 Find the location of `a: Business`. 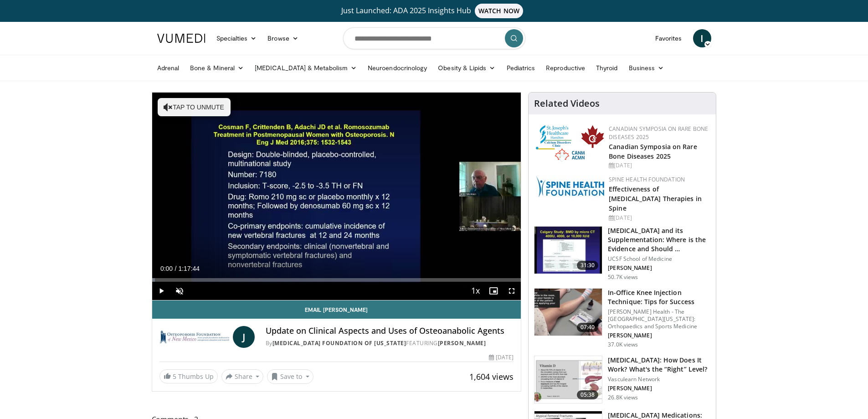

a: Business is located at coordinates (647, 68).